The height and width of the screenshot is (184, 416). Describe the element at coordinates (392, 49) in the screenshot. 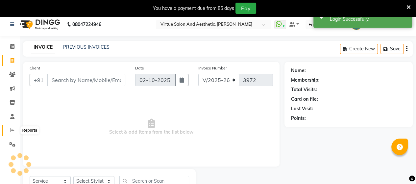

I see `button: Save` at that location.